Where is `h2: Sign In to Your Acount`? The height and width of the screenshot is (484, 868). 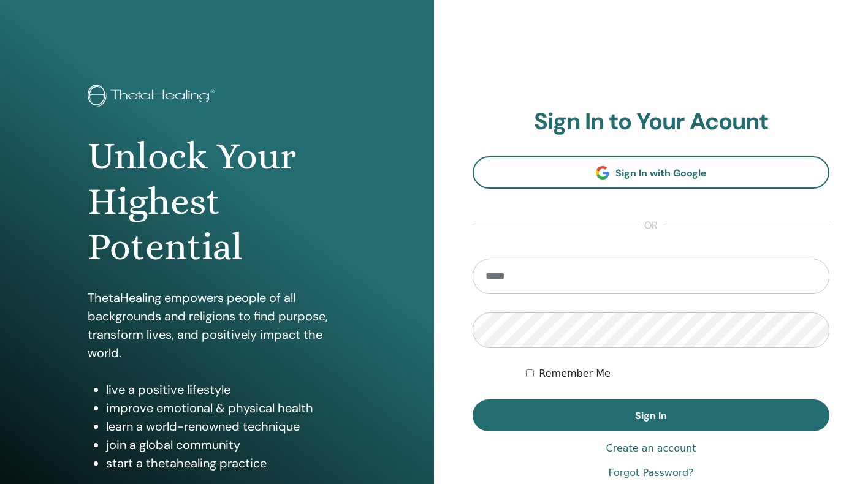 h2: Sign In to Your Acount is located at coordinates (651, 122).